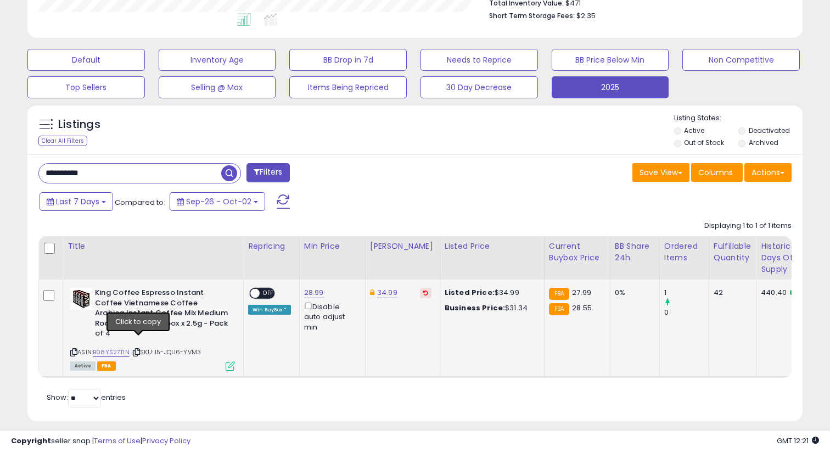 This screenshot has height=452, width=830. Describe the element at coordinates (635, 252) in the screenshot. I see `div: BB Share 24h.` at that location.